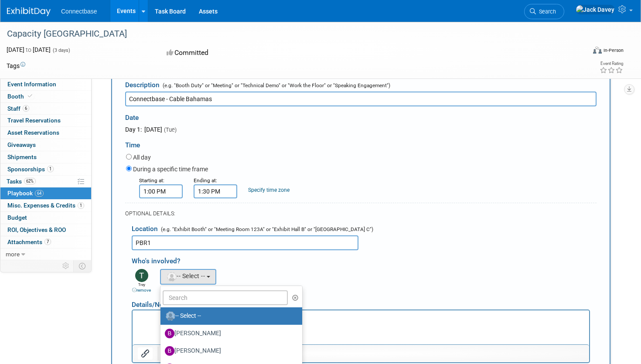 The image size is (641, 364). I want to click on span: to, so click(28, 50).